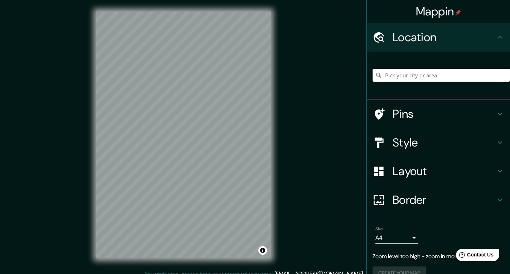 This screenshot has height=274, width=510. What do you see at coordinates (262, 250) in the screenshot?
I see `button: Toggle attribution` at bounding box center [262, 250].